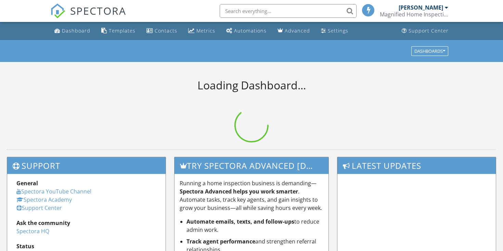  What do you see at coordinates (122, 30) in the screenshot?
I see `div: Templates` at bounding box center [122, 30].